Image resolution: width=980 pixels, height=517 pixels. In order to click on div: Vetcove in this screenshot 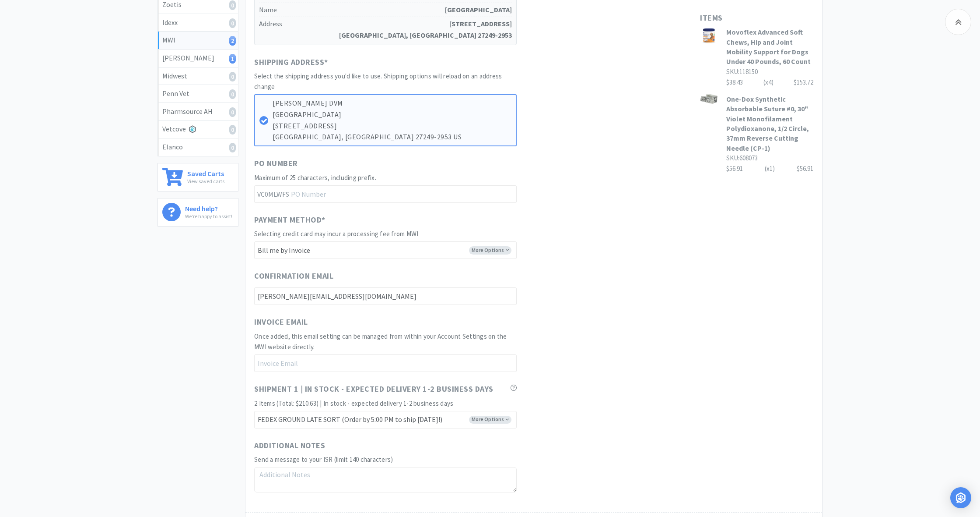, I will do `click(198, 129)`.